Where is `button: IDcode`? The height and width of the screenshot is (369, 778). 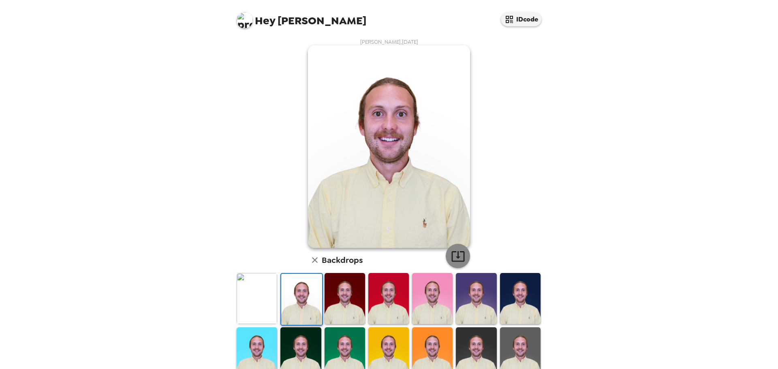 button: IDcode is located at coordinates (521, 19).